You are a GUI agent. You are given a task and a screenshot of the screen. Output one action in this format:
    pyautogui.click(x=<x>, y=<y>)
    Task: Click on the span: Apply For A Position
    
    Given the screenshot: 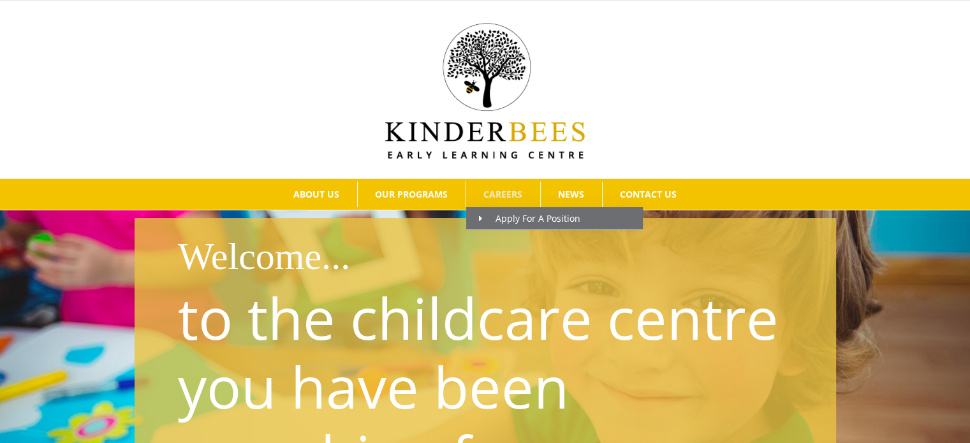 What is the action you would take?
    pyautogui.click(x=529, y=218)
    